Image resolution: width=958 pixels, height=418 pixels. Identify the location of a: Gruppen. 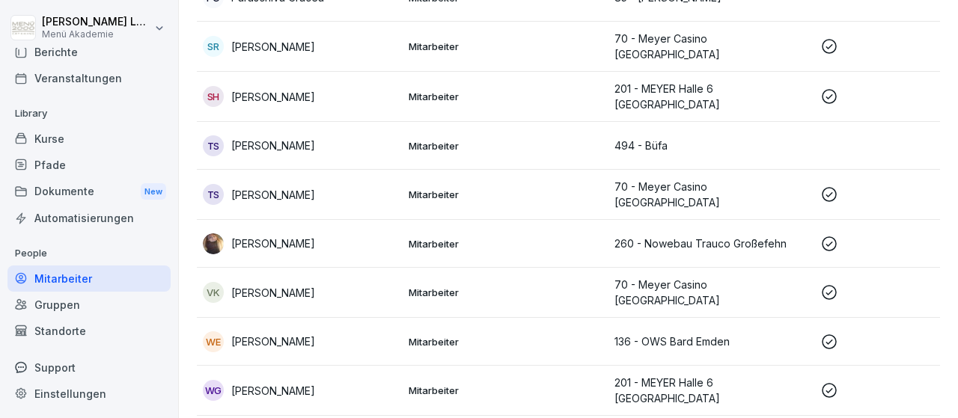
(89, 305).